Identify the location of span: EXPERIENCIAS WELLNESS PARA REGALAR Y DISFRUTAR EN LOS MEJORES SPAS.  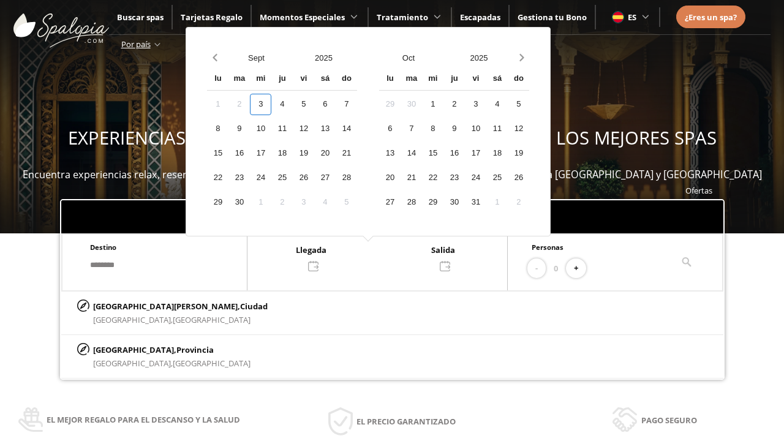
(392, 138).